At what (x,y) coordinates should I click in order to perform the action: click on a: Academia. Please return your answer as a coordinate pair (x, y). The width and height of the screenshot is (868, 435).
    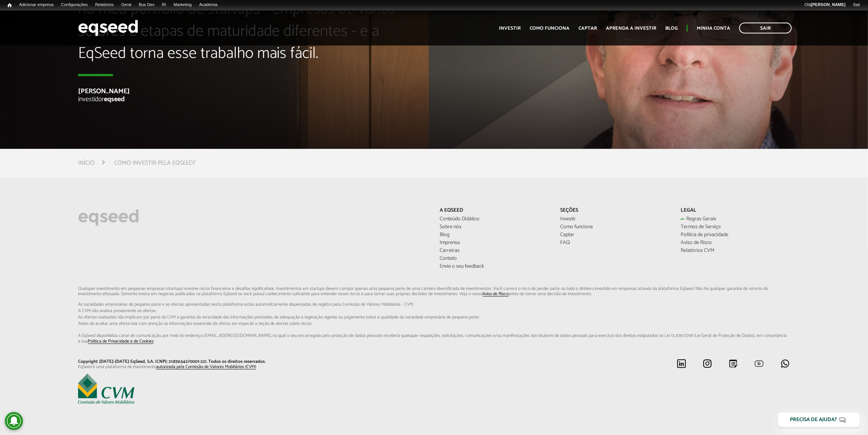
    Looking at the image, I should click on (208, 5).